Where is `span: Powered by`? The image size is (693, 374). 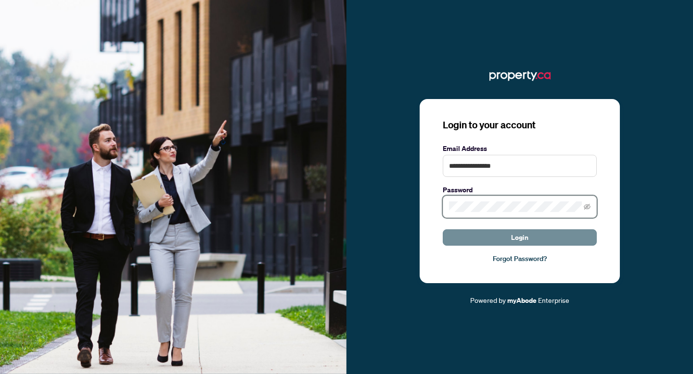 span: Powered by is located at coordinates (488, 300).